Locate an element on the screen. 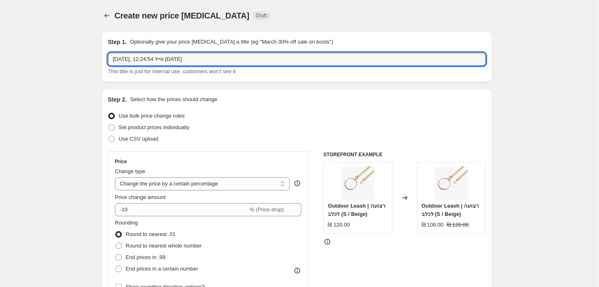  span: End prices in a certain number is located at coordinates (162, 269).